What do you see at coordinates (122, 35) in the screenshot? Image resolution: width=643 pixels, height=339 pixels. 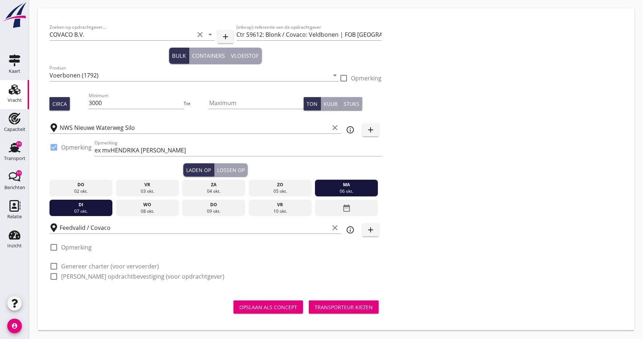 I see `input: Zoeken op opdrachtgever...` at bounding box center [122, 35].